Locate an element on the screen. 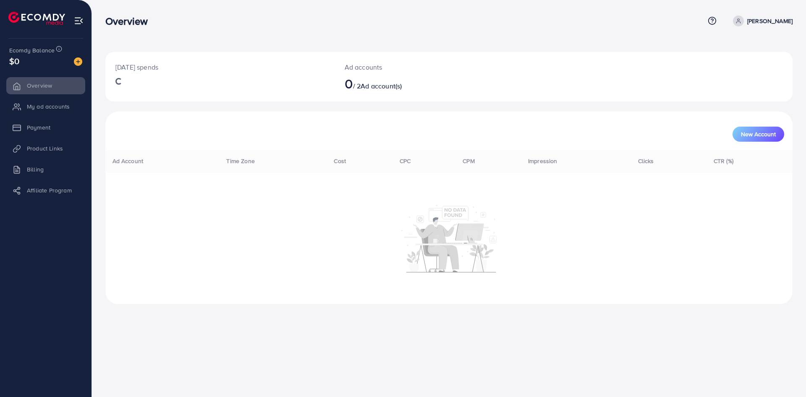 The width and height of the screenshot is (806, 397). a: logo is located at coordinates (37, 18).